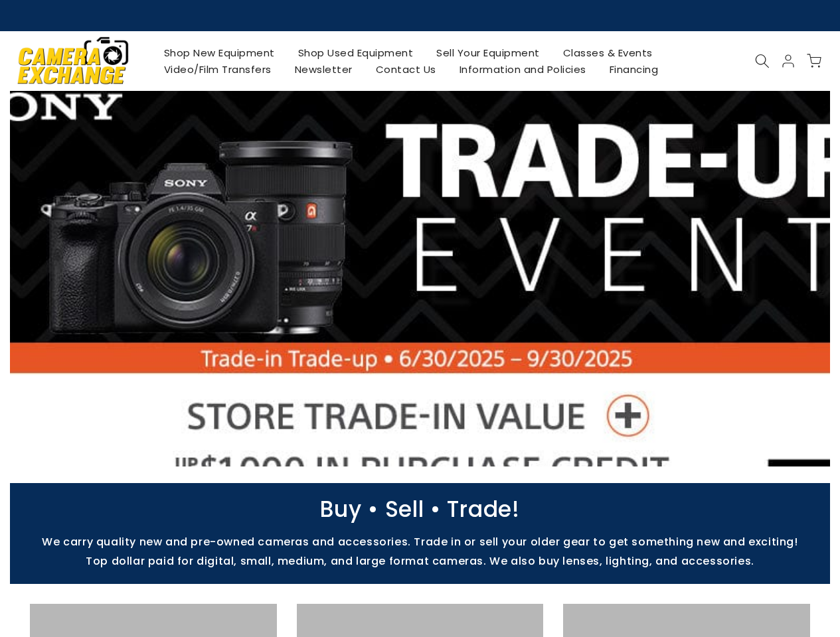  What do you see at coordinates (406, 69) in the screenshot?
I see `a: Contact Us` at bounding box center [406, 69].